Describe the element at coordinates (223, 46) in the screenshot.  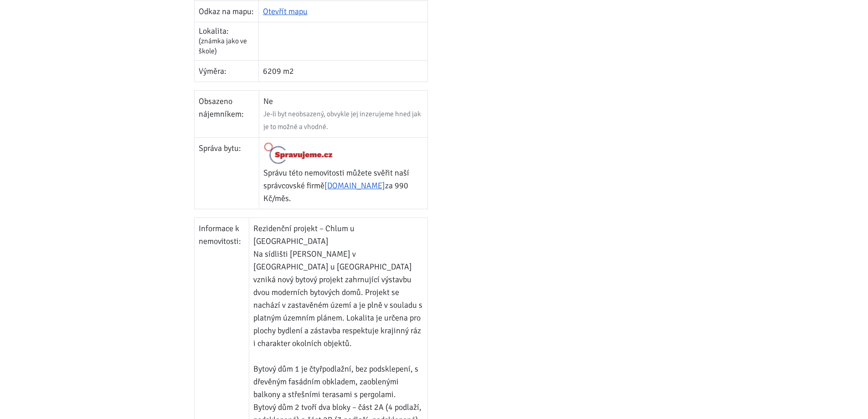
I see `span: (známka jako ve škole)` at that location.